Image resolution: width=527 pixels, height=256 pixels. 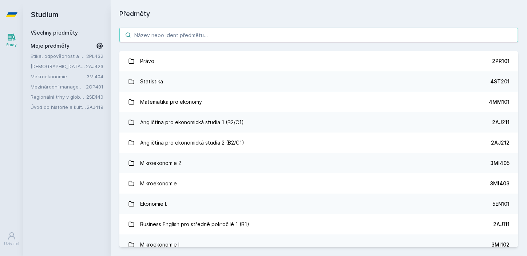 I want to click on a: Uživatel, so click(x=12, y=239).